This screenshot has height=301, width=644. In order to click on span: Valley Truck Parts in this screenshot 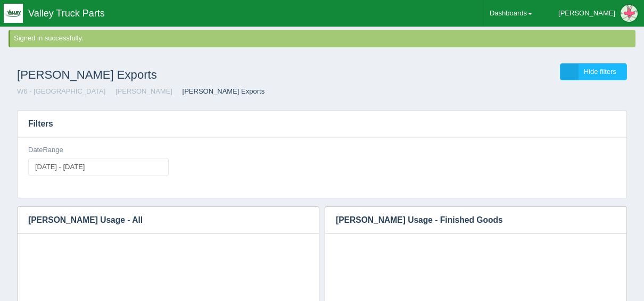, I will do `click(66, 13)`.